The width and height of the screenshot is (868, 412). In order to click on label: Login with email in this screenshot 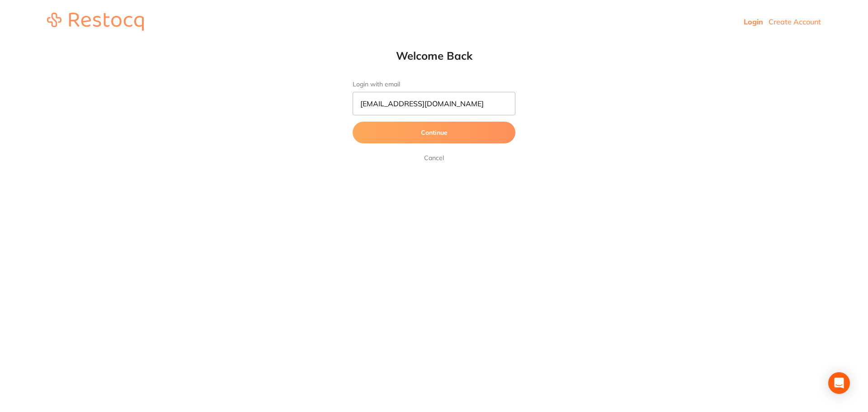, I will do `click(434, 84)`.